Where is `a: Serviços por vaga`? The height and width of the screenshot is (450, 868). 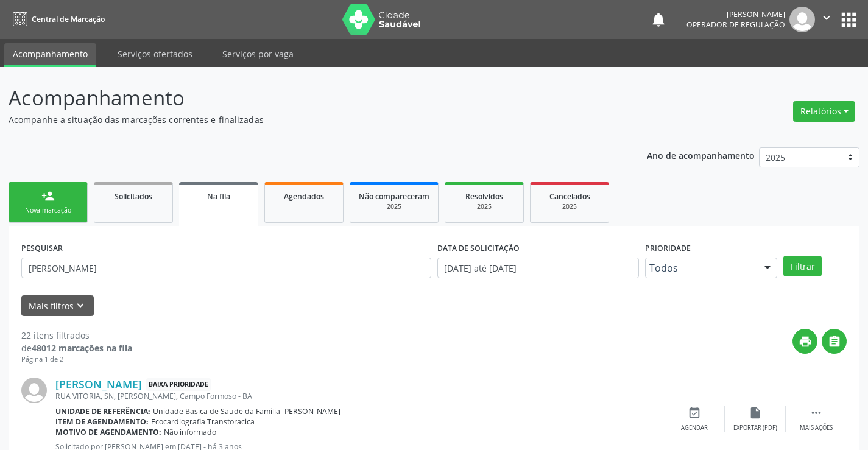
a: Serviços por vaga is located at coordinates (258, 53).